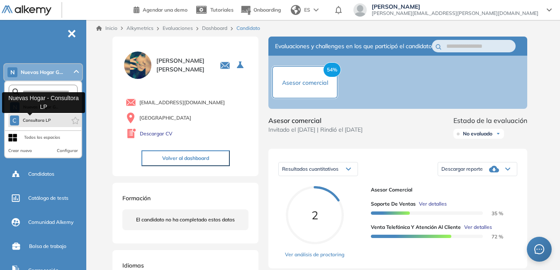 The width and height of the screenshot is (560, 270). Describe the element at coordinates (416, 227) in the screenshot. I see `span: Venta Telefónica y Atención al Cliente` at that location.